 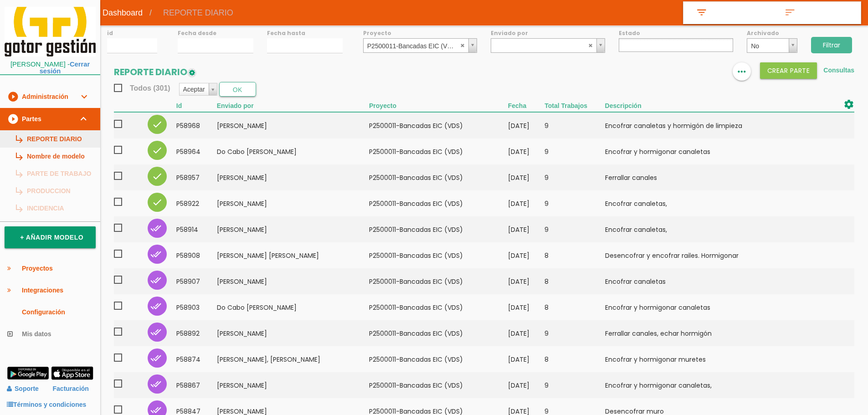 What do you see at coordinates (197, 229) in the screenshot?
I see `td: 58914` at bounding box center [197, 229].